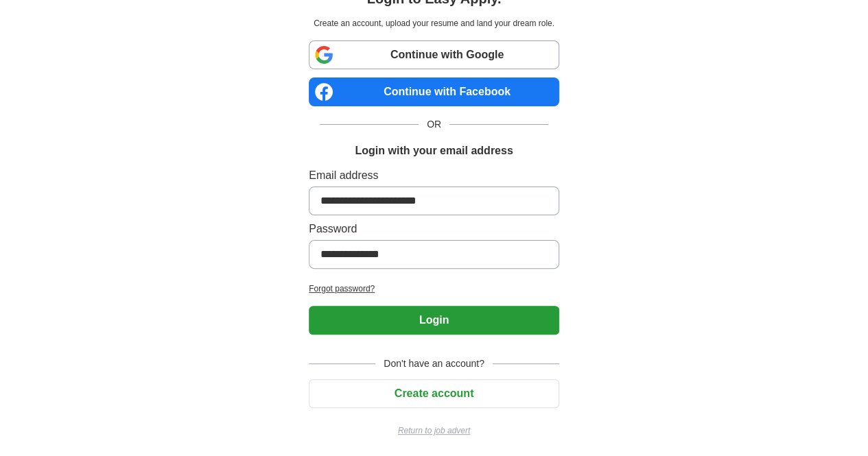 The height and width of the screenshot is (456, 868). Describe the element at coordinates (434, 124) in the screenshot. I see `span: OR` at that location.